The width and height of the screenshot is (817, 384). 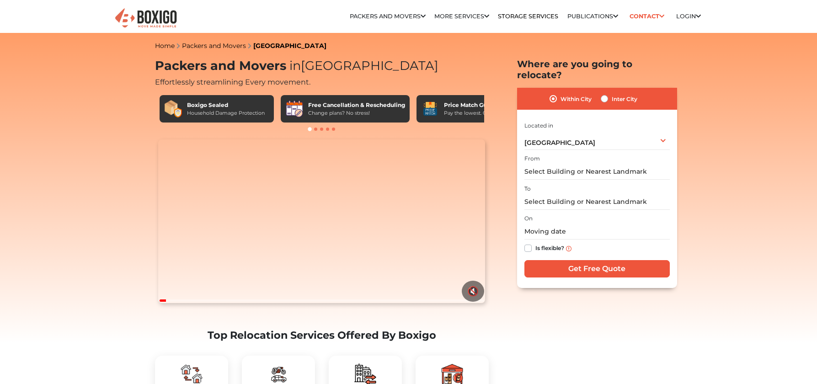 I want to click on video: Your browser does not support the video tag., so click(x=322, y=221).